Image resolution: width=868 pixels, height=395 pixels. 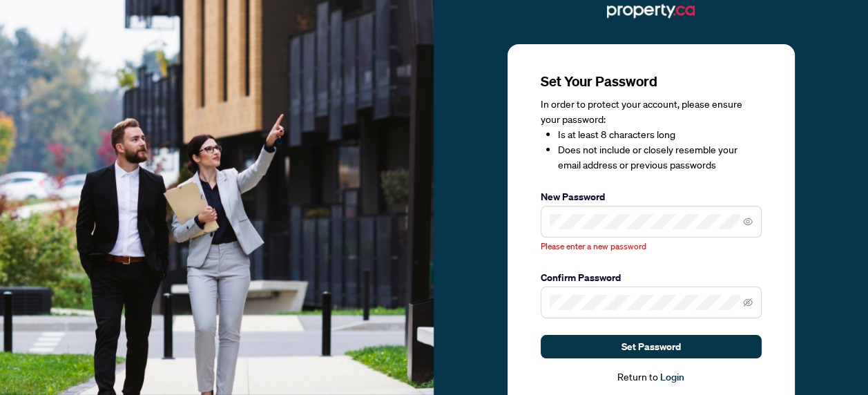 I want to click on label: New Password, so click(x=651, y=197).